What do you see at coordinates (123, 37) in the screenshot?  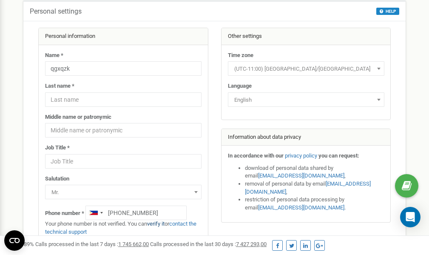 I see `div: Personal information` at bounding box center [123, 37].